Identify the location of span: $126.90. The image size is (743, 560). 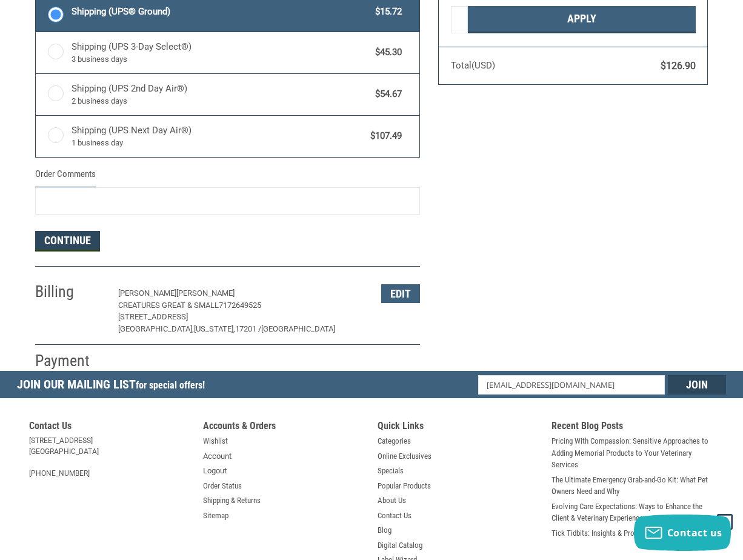
(678, 65).